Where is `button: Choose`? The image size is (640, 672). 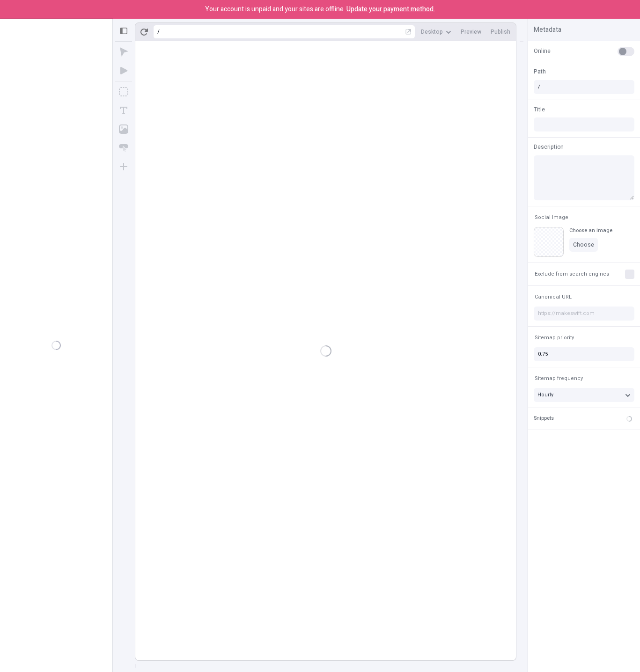
button: Choose is located at coordinates (583, 245).